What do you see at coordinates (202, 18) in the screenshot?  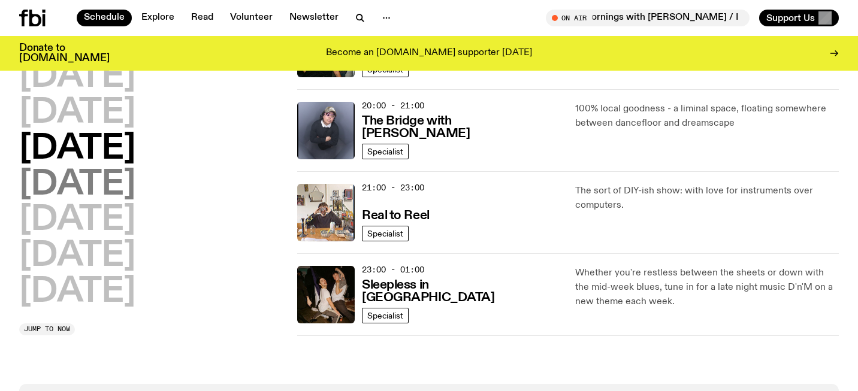 I see `a: Read` at bounding box center [202, 18].